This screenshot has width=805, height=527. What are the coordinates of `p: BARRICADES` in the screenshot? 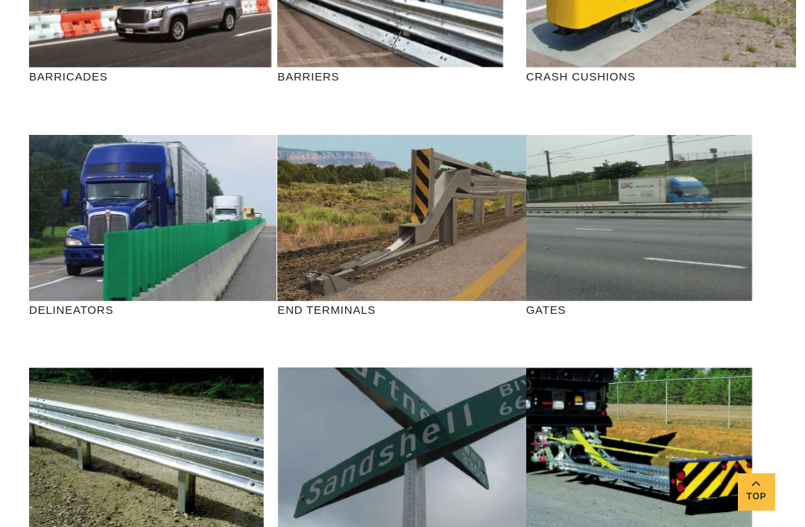 It's located at (142, 76).